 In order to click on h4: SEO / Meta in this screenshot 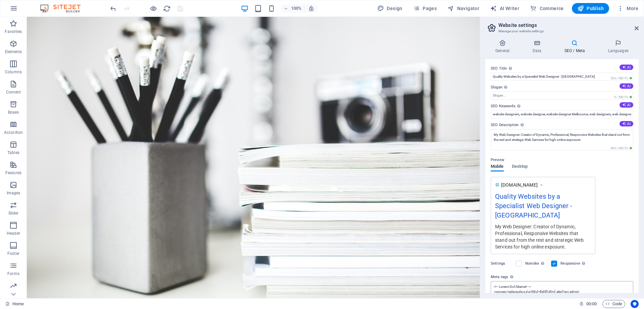, I will do `click(576, 47)`.